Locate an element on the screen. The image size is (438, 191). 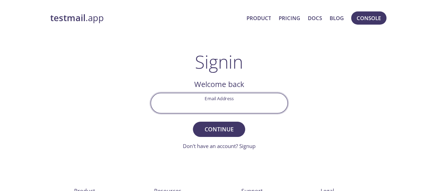
a: Don't have an account? Signup is located at coordinates (219, 146).